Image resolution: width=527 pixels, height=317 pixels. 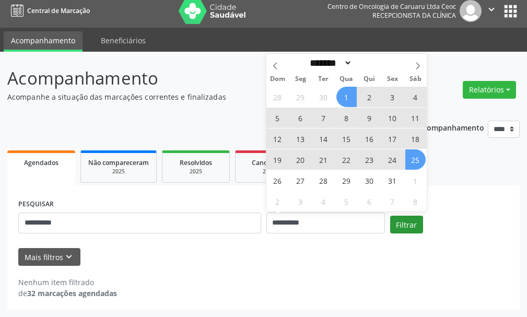 What do you see at coordinates (49, 10) in the screenshot?
I see `a: Central de Marcação` at bounding box center [49, 10].